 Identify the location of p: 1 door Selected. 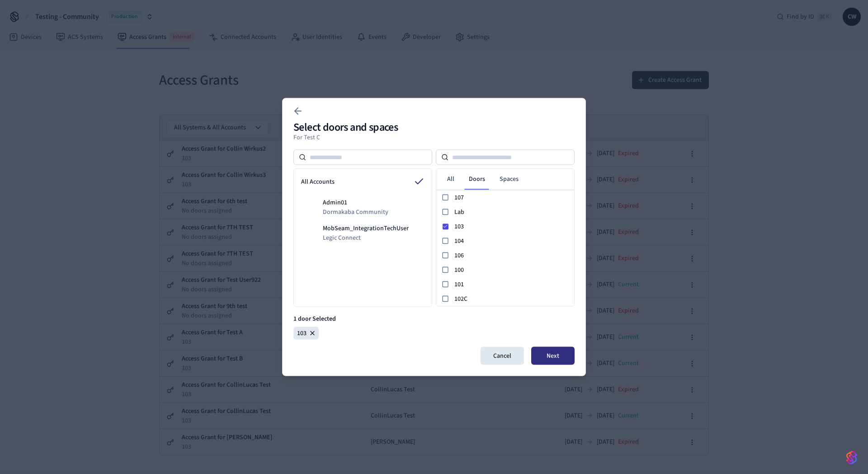
(434, 319).